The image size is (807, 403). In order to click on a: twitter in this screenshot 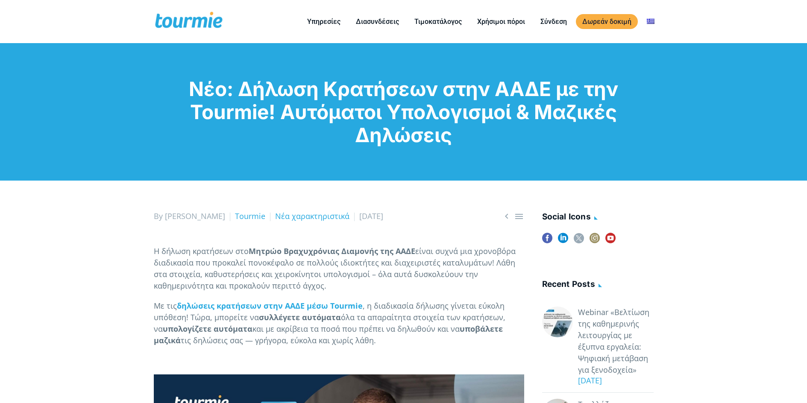, I will do `click(579, 241)`.